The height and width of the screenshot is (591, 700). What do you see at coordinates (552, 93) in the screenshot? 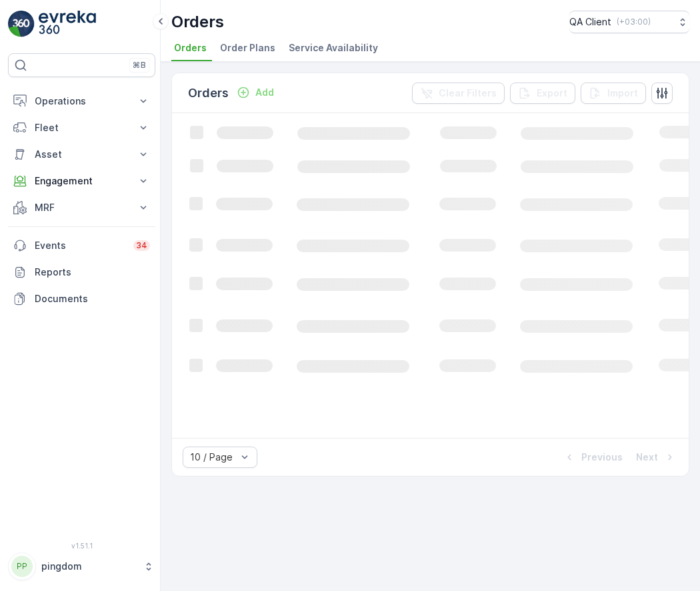
I see `p: Export` at bounding box center [552, 93].